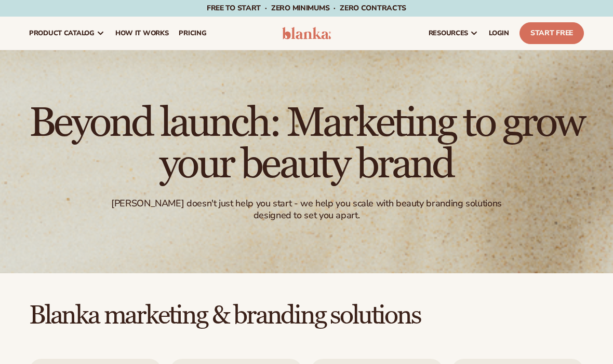 This screenshot has height=364, width=613. Describe the element at coordinates (192, 34) in the screenshot. I see `a: pricing` at that location.